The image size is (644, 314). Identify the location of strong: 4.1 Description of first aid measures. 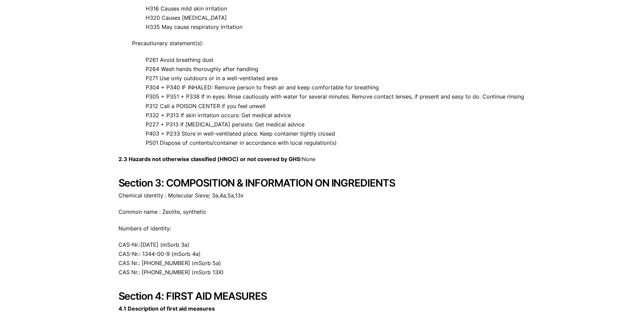
(167, 308).